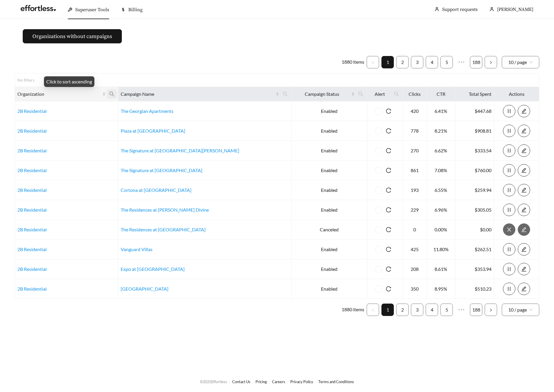 The width and height of the screenshot is (554, 392). I want to click on span: Organization, so click(59, 94).